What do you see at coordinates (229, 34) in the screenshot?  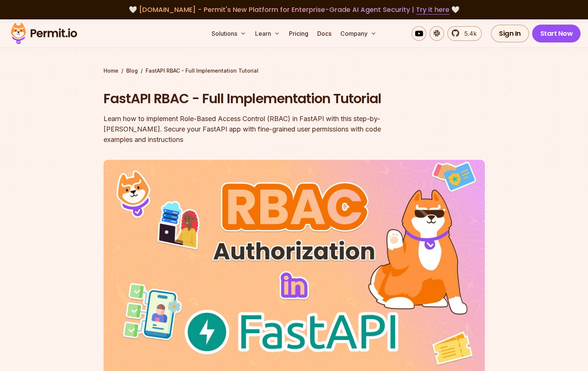 I see `button: Solutions` at bounding box center [229, 34].